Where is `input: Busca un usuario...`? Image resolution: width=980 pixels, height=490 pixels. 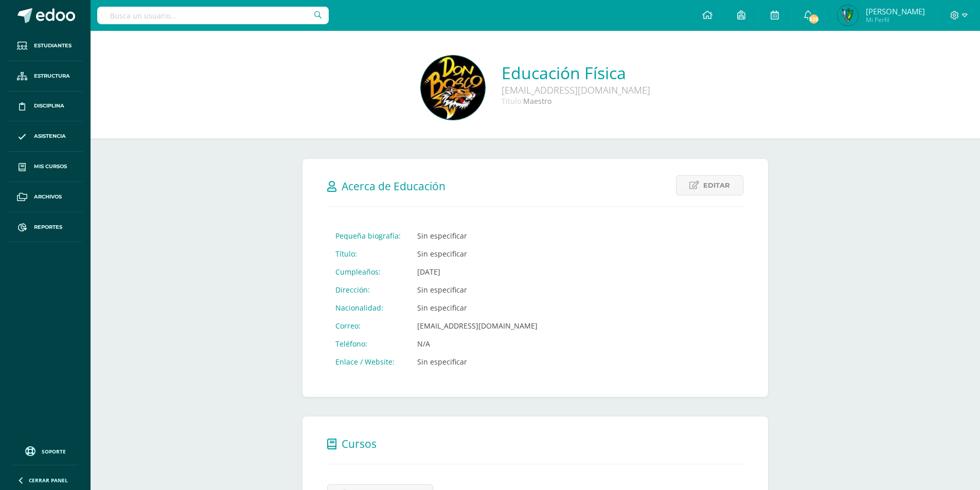 input: Busca un usuario... is located at coordinates (213, 15).